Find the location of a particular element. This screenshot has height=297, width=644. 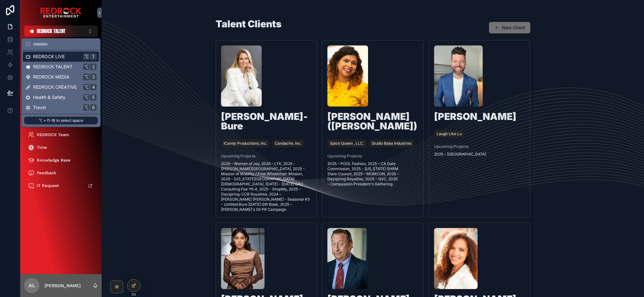

span: ICandy Productions, Inc. is located at coordinates (245, 143).